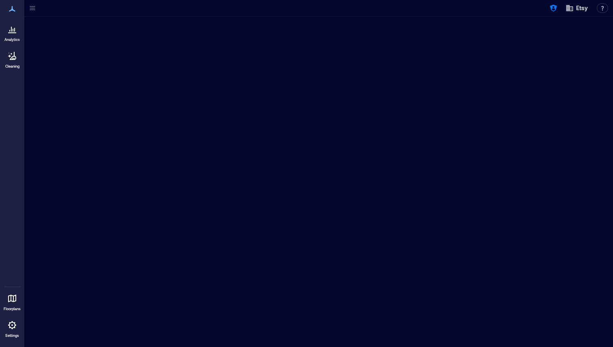  Describe the element at coordinates (12, 309) in the screenshot. I see `p: Floorplans` at that location.